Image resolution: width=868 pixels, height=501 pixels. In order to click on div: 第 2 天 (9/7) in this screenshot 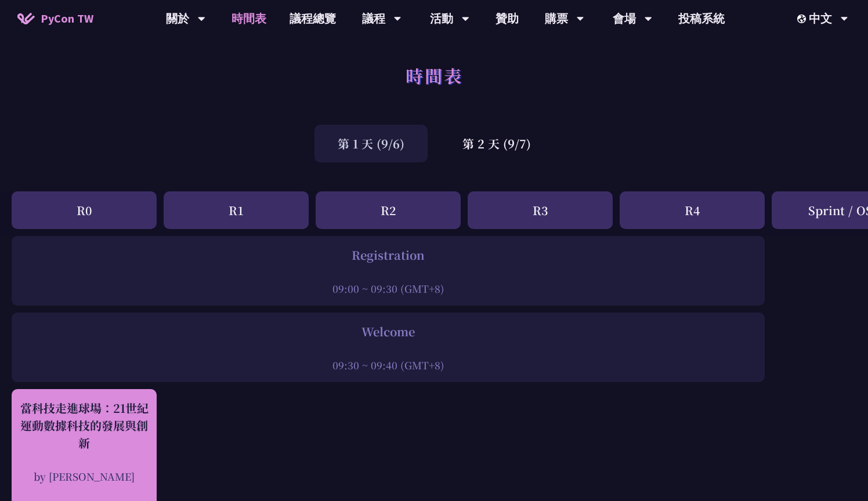, I will do `click(496, 143)`.